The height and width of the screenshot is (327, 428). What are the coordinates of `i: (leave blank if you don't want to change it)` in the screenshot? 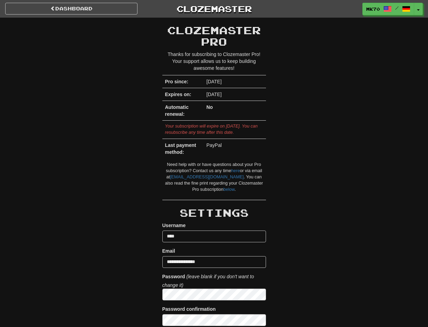 It's located at (208, 281).